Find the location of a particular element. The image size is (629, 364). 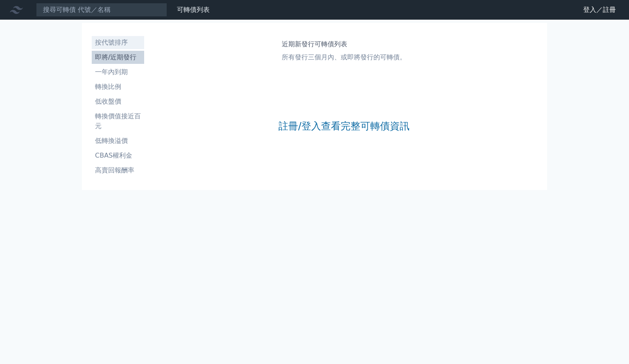

a: 低收盤價 is located at coordinates (118, 102).